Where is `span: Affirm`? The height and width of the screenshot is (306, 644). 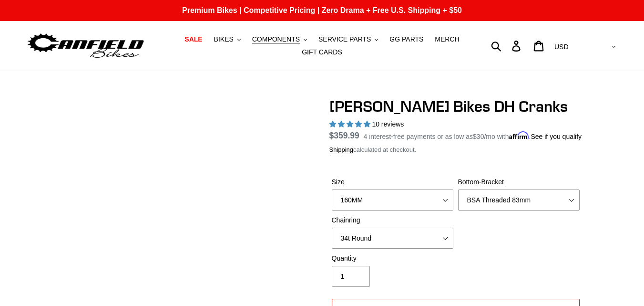
span: Affirm is located at coordinates (519, 135).